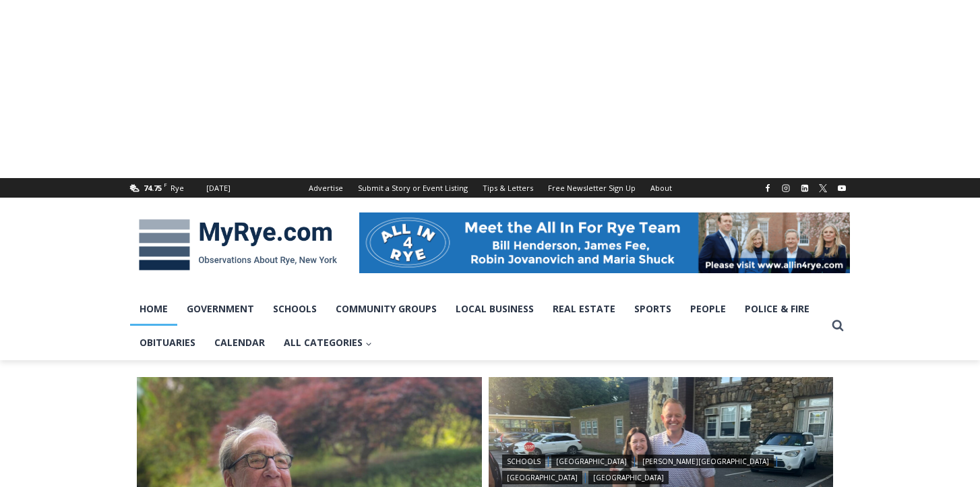  Describe the element at coordinates (325, 187) in the screenshot. I see `a: Advertise` at that location.